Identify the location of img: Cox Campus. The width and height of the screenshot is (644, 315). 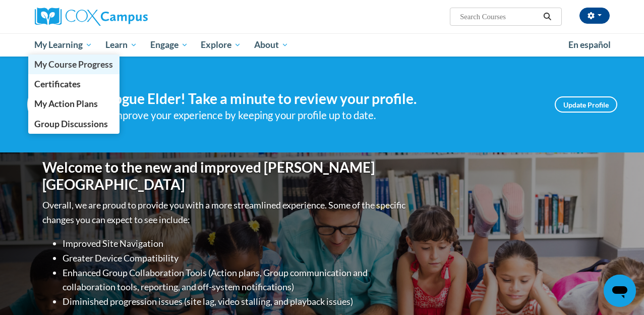
(91, 16).